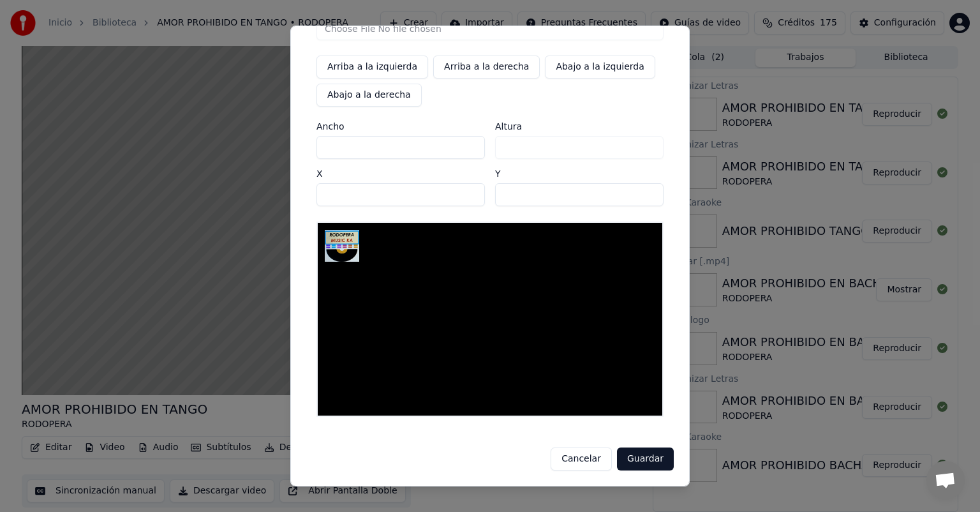 The image size is (980, 512). What do you see at coordinates (401, 127) in the screenshot?
I see `label: Ancho` at bounding box center [401, 127].